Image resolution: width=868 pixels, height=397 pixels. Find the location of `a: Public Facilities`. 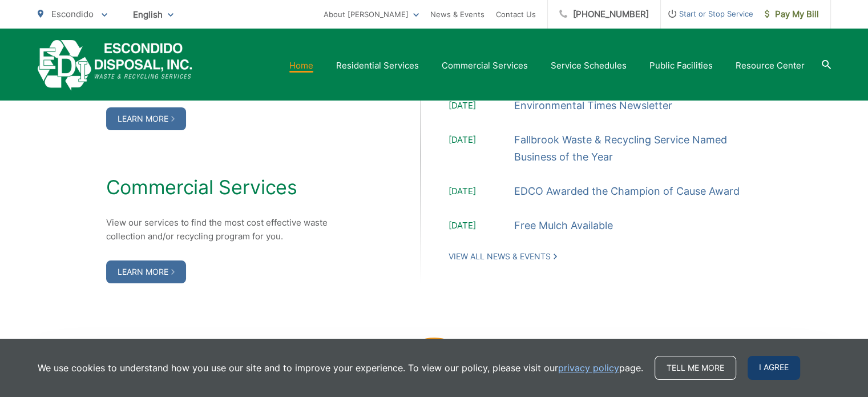

a: Public Facilities is located at coordinates (681, 66).